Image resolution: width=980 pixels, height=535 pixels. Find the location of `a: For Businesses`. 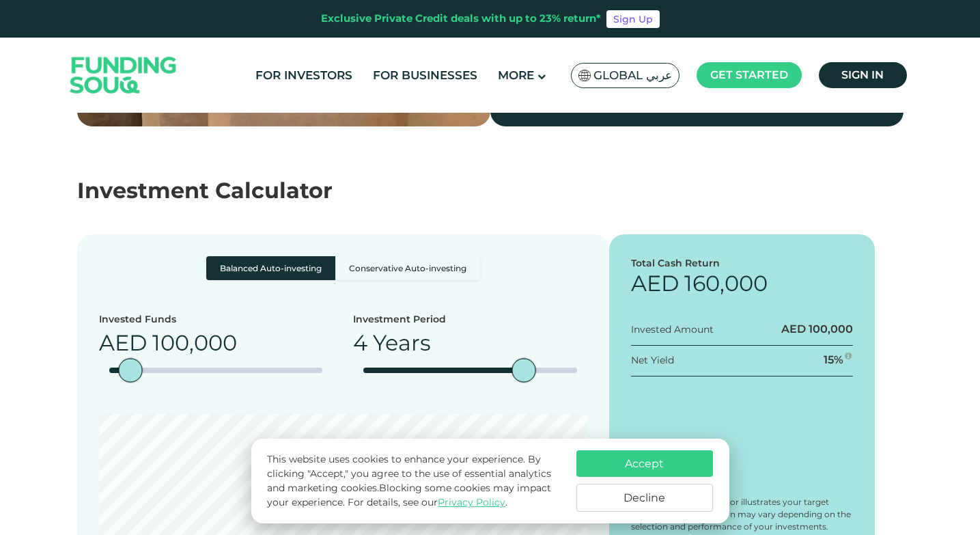

a: For Businesses is located at coordinates (425, 75).